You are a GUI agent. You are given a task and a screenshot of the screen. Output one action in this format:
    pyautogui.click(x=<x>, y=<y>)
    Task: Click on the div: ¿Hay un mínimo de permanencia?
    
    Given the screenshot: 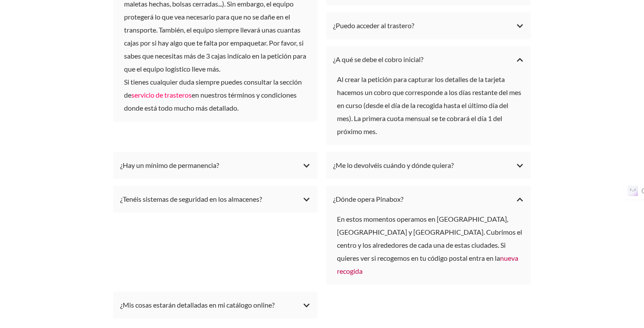 What is the action you would take?
    pyautogui.click(x=216, y=165)
    